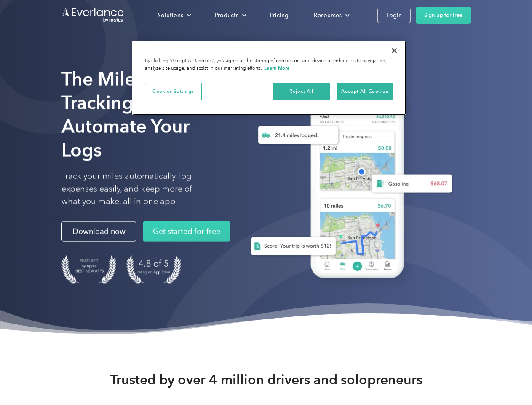 This screenshot has width=532, height=405. What do you see at coordinates (89, 269) in the screenshot?
I see `img: Badge for Featured by Apple Best New Apps` at bounding box center [89, 269].